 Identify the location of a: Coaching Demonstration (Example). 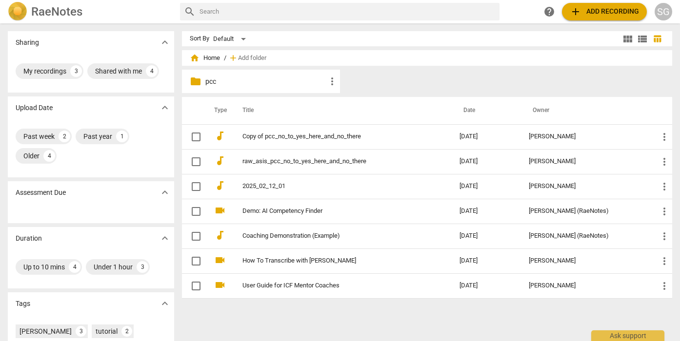
(334, 236).